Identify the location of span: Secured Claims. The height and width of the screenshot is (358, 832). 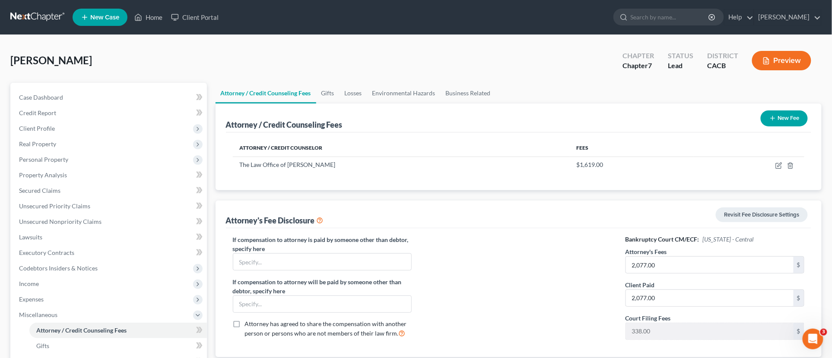
(40, 190).